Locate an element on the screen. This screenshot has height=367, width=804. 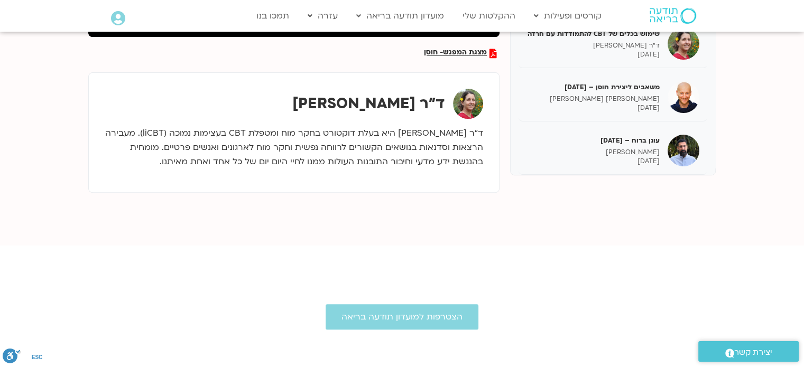
h5: שימוש בכלים של CBT להתמודדות עם חרדה is located at coordinates (593, 34).